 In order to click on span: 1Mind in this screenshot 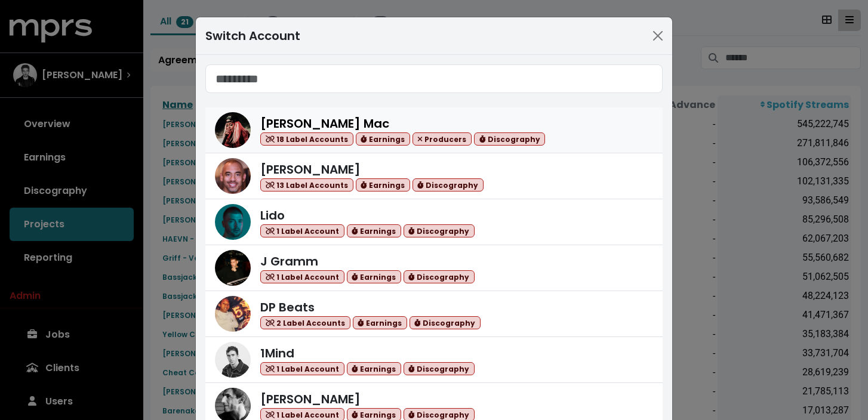, I will do `click(277, 353)`.